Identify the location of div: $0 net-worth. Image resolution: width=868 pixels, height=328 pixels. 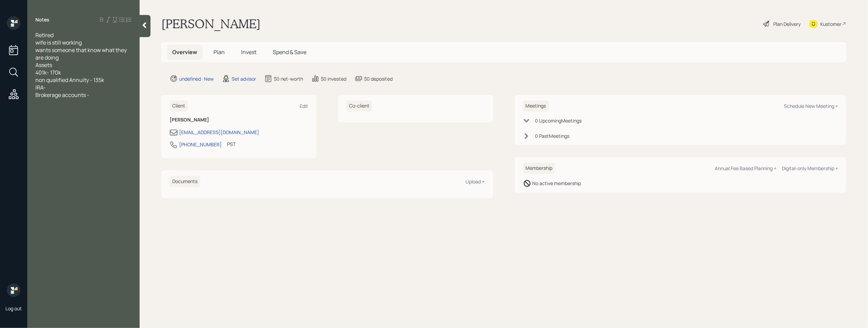
(289, 79).